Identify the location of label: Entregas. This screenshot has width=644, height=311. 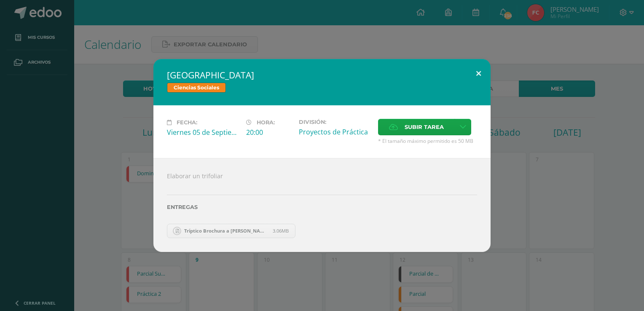
(322, 207).